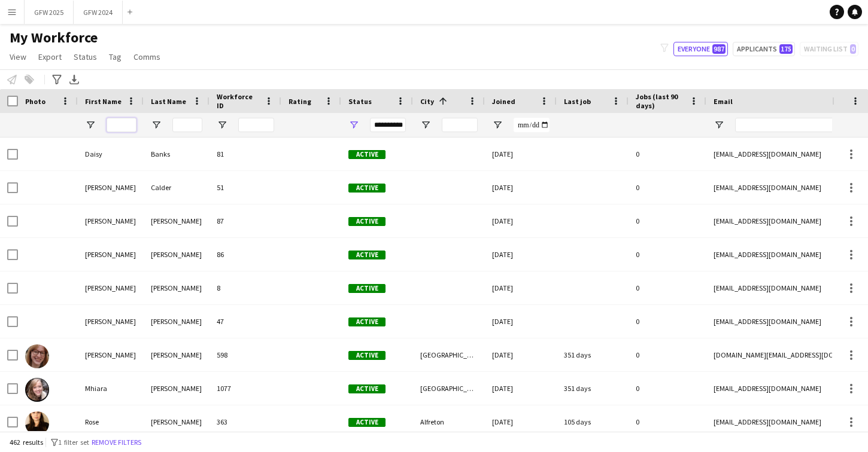 The width and height of the screenshot is (868, 452). I want to click on div: Mhiara, so click(111, 389).